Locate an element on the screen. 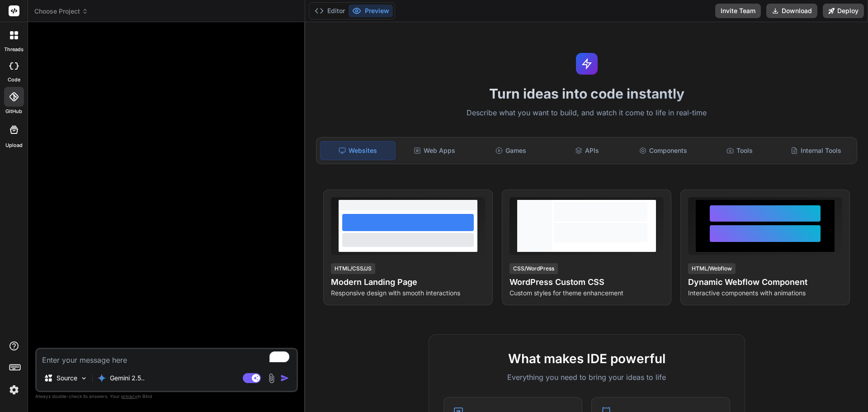 The height and width of the screenshot is (412, 868). h2: What makes IDE powerful is located at coordinates (587, 359).